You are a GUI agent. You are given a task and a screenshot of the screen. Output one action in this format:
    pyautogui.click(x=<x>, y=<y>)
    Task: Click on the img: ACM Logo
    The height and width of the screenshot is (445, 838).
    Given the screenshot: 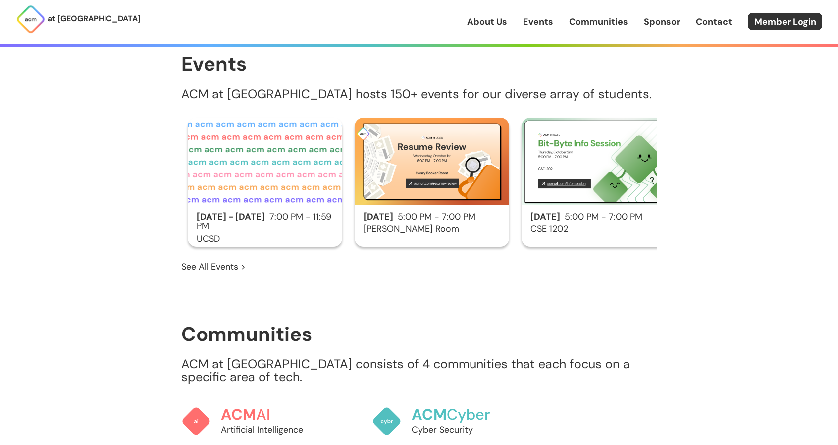 What is the action you would take?
    pyautogui.click(x=31, y=19)
    